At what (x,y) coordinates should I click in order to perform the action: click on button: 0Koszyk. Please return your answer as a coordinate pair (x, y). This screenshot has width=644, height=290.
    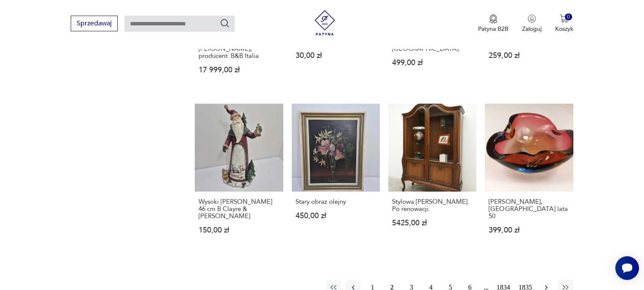
    Looking at the image, I should click on (564, 24).